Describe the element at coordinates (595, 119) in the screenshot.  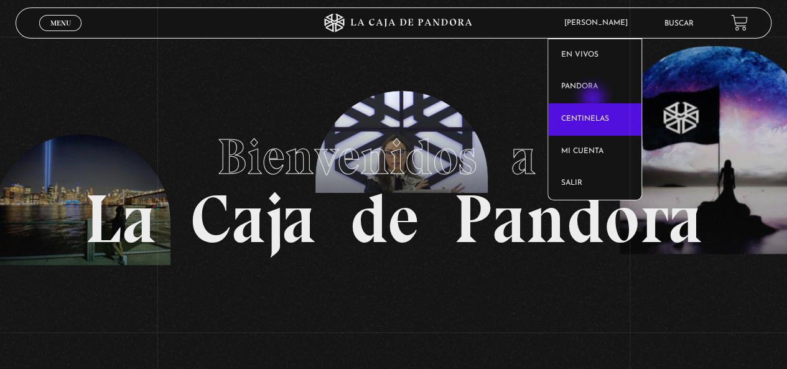
I see `a: Centinelas` at that location.